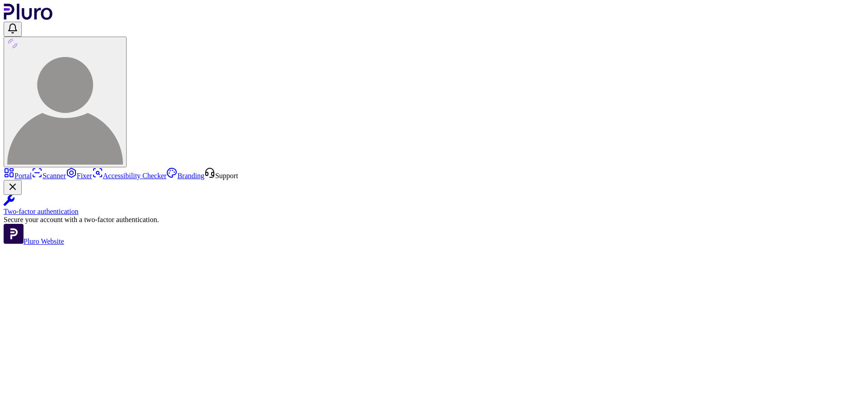 This screenshot has height=412, width=868. Describe the element at coordinates (185, 175) in the screenshot. I see `a: Branding` at that location.